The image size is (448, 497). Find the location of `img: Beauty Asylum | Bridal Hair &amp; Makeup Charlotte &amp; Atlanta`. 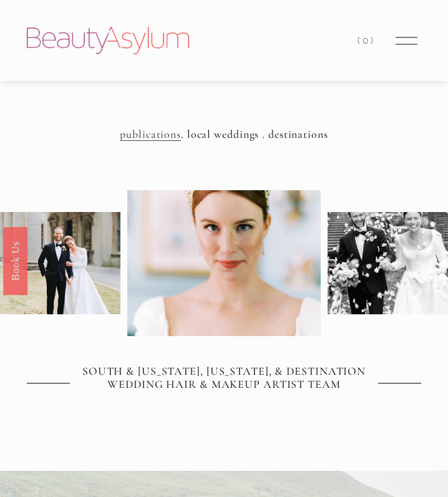

img: Beauty Asylum | Bridal Hair &amp; Makeup Charlotte &amp; Atlanta is located at coordinates (108, 40).